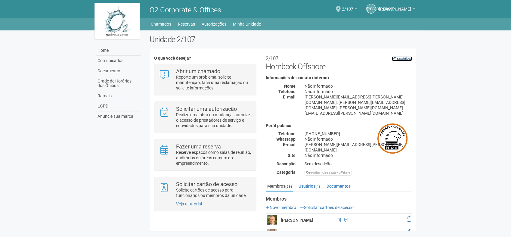 Image resolution: width=511 pixels, height=237 pixels. What do you see at coordinates (392, 138) in the screenshot?
I see `img: business.png` at bounding box center [392, 138].